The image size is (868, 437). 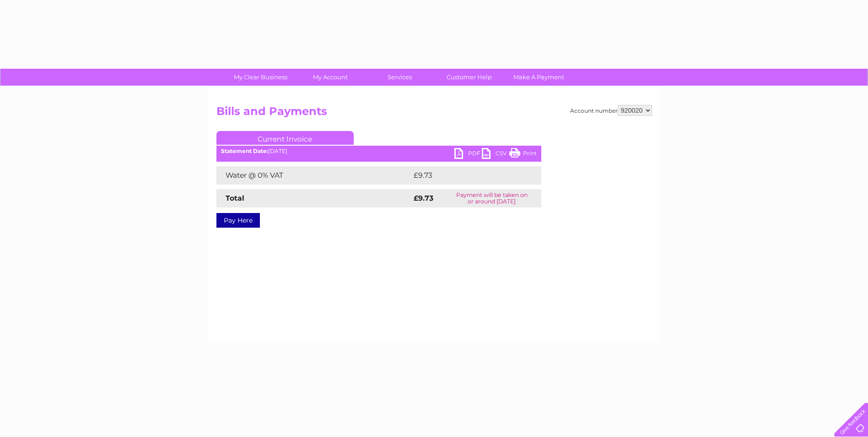 What do you see at coordinates (260, 77) in the screenshot?
I see `a: My Clear Business` at bounding box center [260, 77].